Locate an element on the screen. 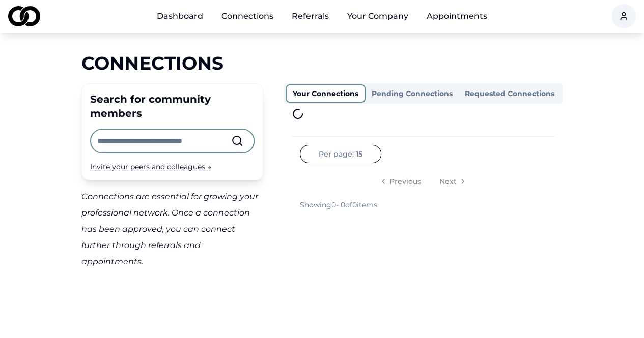 The height and width of the screenshot is (338, 644). button: Requested Connections is located at coordinates (509, 94).